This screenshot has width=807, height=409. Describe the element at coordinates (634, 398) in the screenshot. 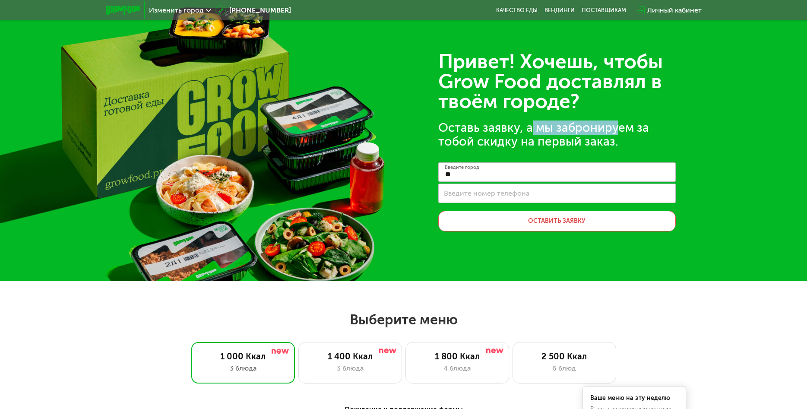

I see `div: Ваше меню на эту неделю` at that location.